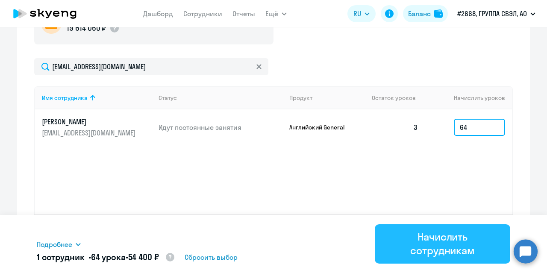 This screenshot has height=273, width=547. What do you see at coordinates (106, 258) in the screenshot?
I see `h5: 1 сотрудник • •` at bounding box center [106, 258].